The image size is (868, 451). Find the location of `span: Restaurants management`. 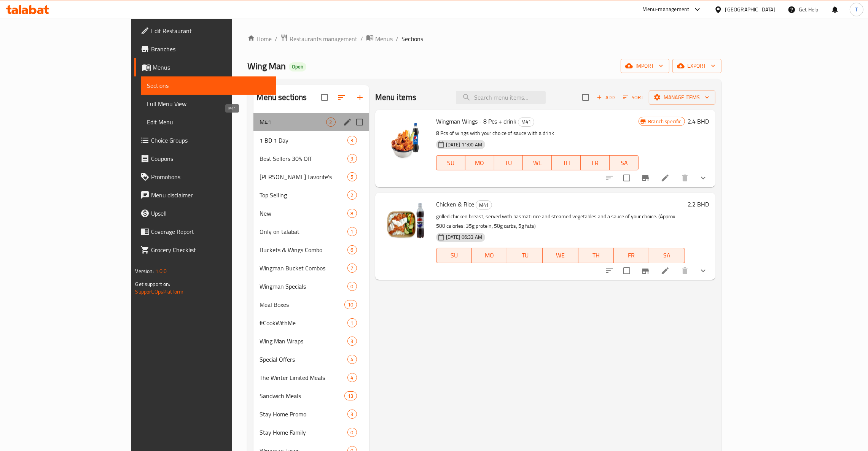

span: Restaurants management is located at coordinates (323, 39).